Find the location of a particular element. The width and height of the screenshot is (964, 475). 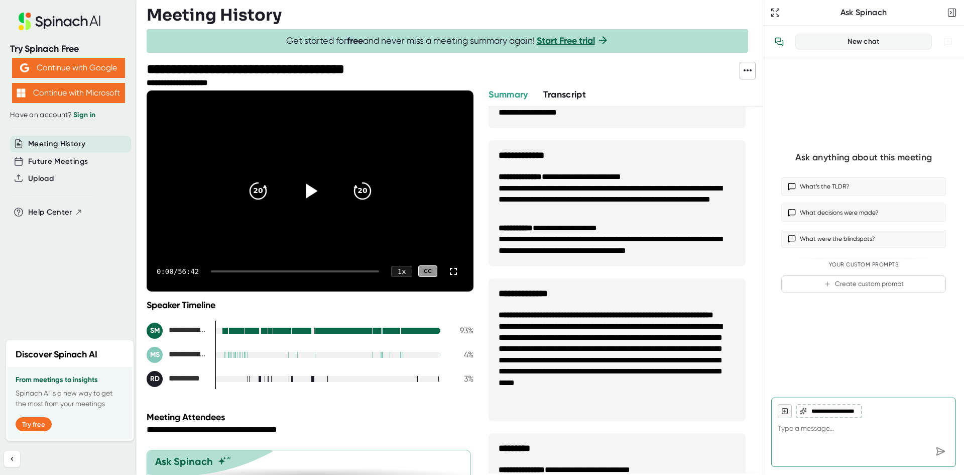

div: Meeting Attendees is located at coordinates (311, 417).